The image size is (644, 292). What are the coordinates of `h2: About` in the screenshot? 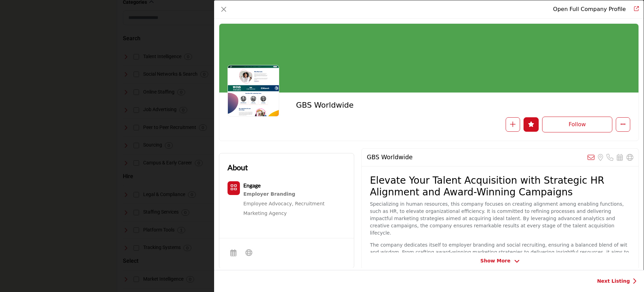 It's located at (238, 167).